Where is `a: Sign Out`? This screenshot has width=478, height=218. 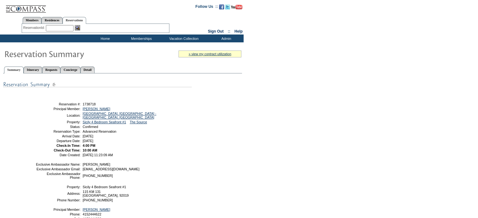
a: Sign Out is located at coordinates (216, 31).